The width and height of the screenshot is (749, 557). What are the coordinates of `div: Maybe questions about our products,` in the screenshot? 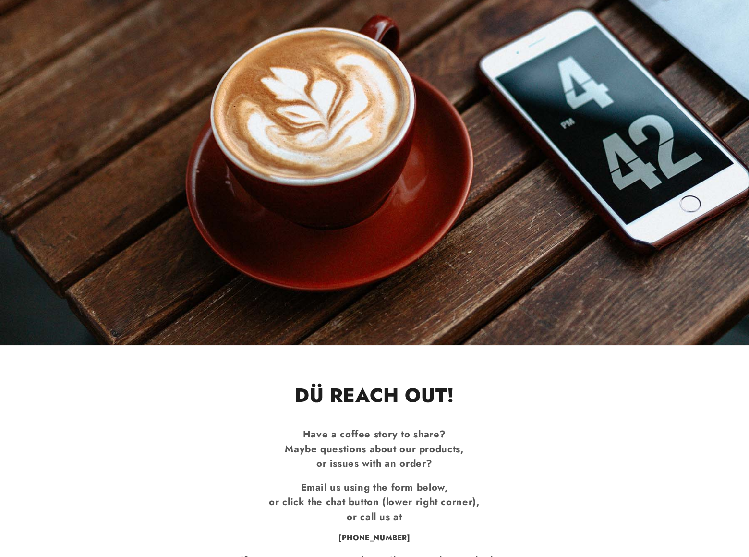 It's located at (375, 449).